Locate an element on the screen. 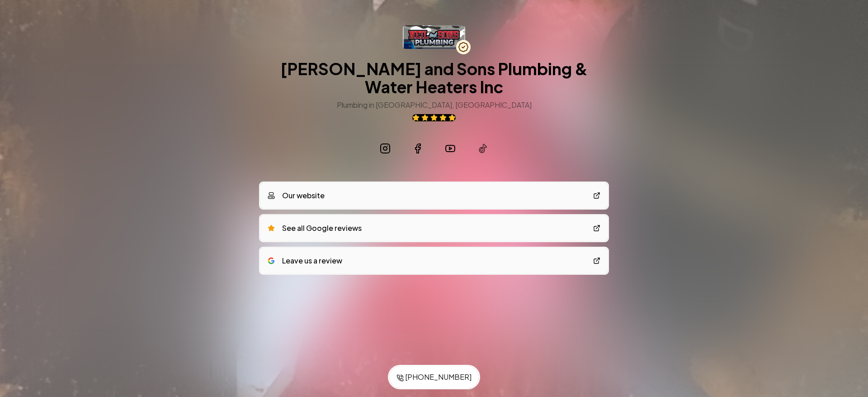 The image size is (868, 397). a: google logoLeave us a review is located at coordinates (434, 260).